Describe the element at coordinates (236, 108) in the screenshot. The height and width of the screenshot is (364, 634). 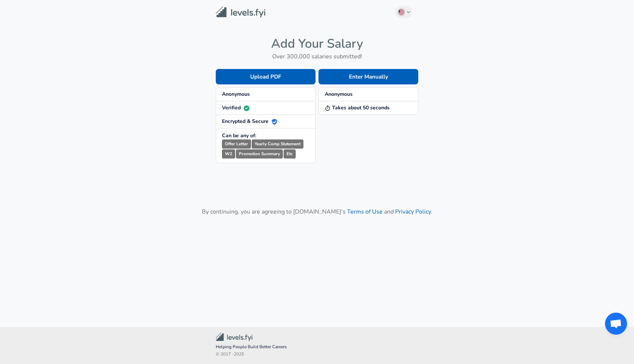
I see `strong: Verified` at that location.